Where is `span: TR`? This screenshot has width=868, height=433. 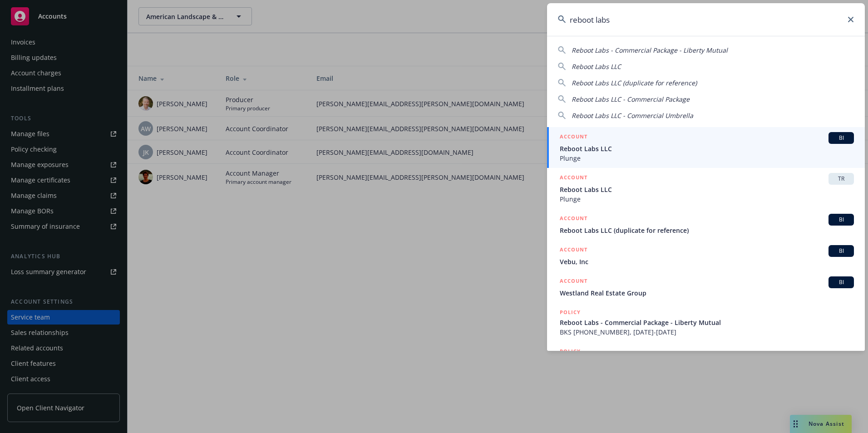
span: TR is located at coordinates (841, 178).